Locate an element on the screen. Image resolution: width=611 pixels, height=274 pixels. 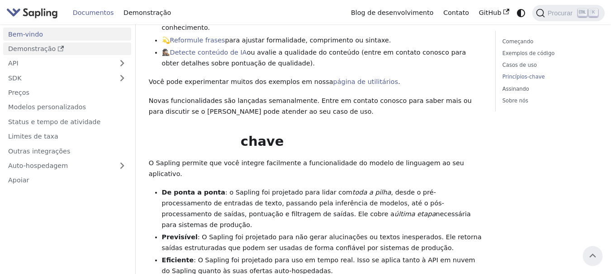
a: Limites de taxa is located at coordinates (67, 137).